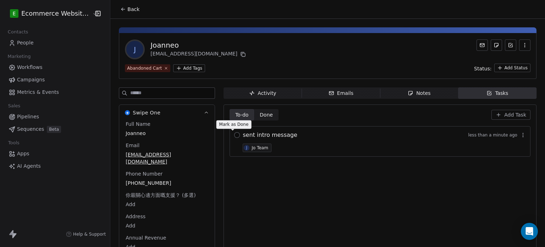  Describe the element at coordinates (263, 93) in the screenshot. I see `div: Activity` at that location.